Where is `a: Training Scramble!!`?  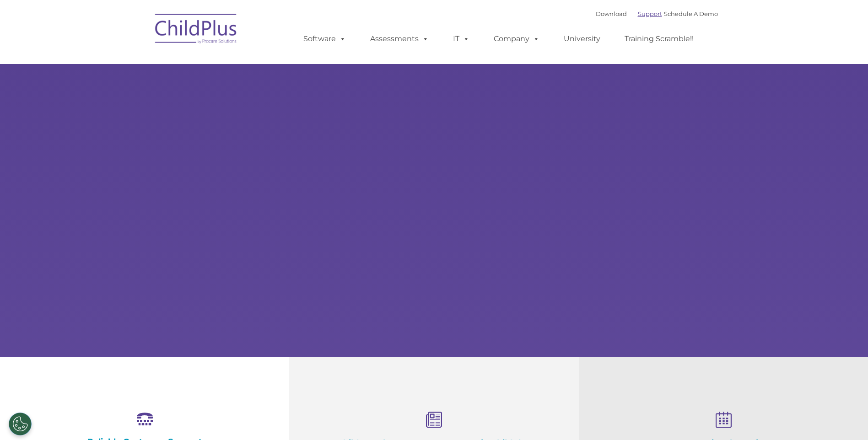 a: Training Scramble!! is located at coordinates (659, 39).